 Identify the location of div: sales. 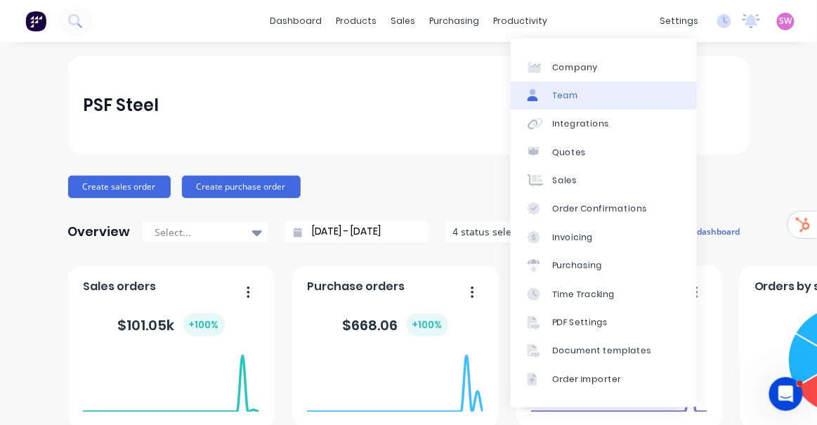
(402, 21).